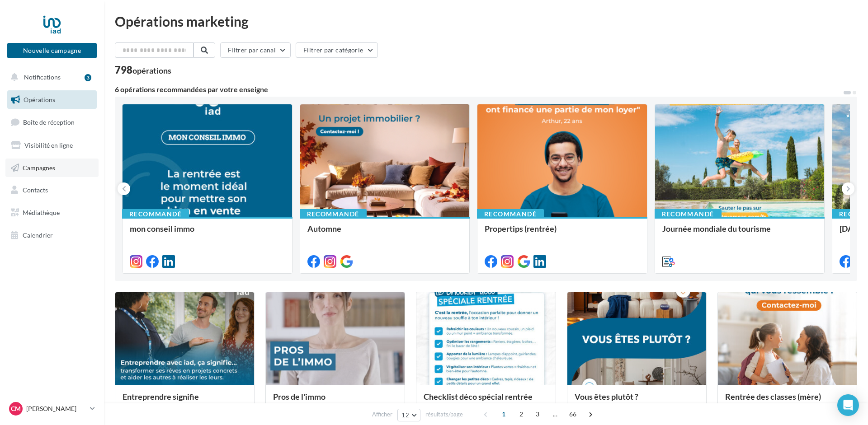 The width and height of the screenshot is (868, 425). I want to click on div: opérations, so click(152, 71).